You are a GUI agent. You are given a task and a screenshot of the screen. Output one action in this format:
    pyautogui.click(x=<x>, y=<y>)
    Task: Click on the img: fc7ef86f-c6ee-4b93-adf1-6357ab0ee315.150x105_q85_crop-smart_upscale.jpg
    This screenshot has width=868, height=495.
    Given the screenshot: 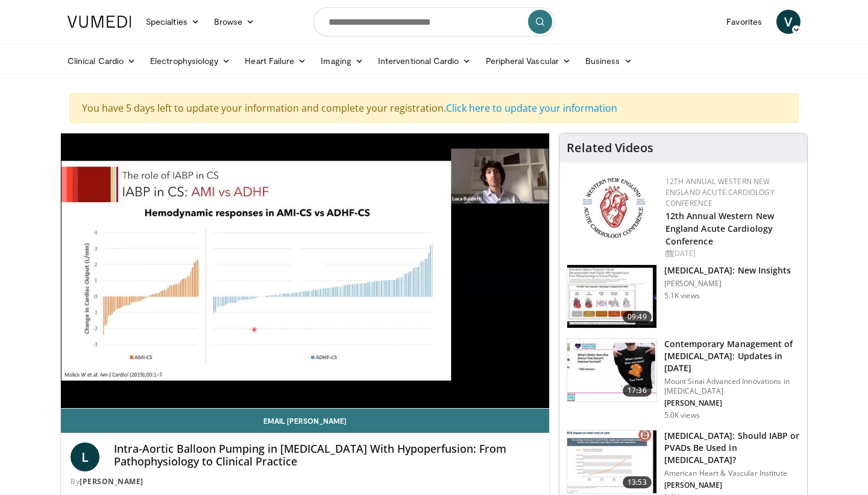 What is the action you would take?
    pyautogui.click(x=612, y=461)
    